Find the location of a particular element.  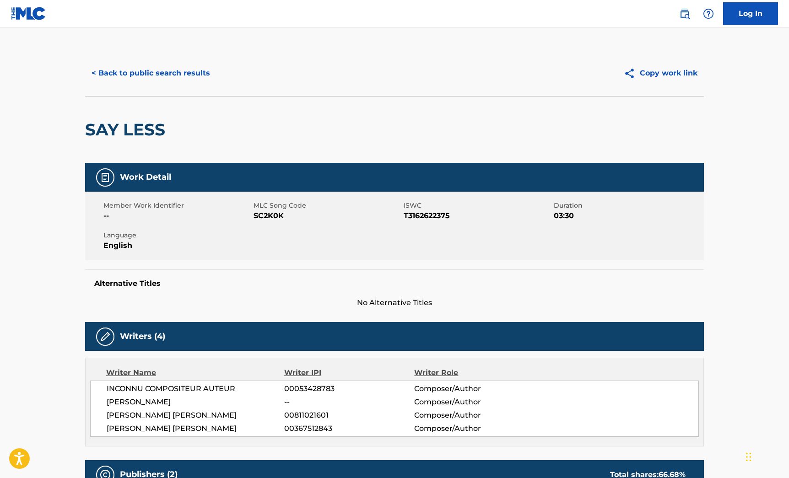

span: Member Work Identifier is located at coordinates (177, 206).